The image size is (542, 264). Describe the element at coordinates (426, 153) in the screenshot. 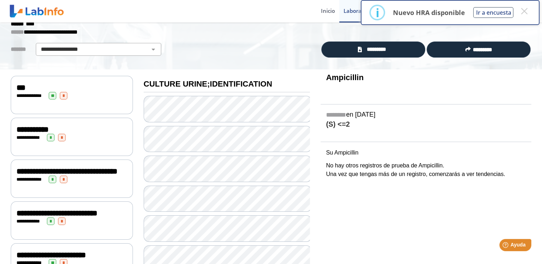

I see `p: Su Ampicillin` at that location.